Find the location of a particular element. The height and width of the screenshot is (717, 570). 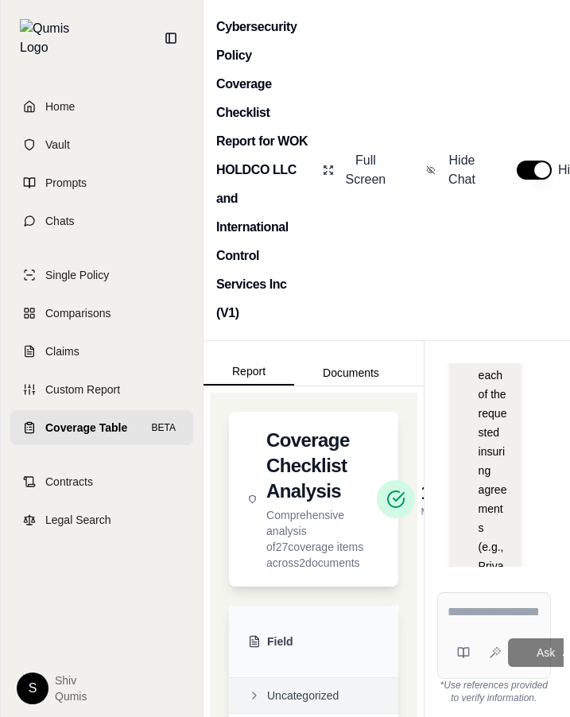

a: Claims is located at coordinates (102, 351).